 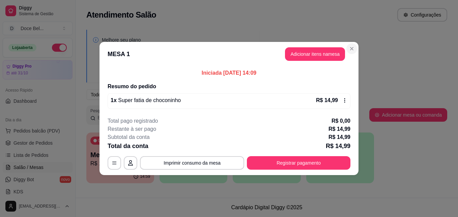 I want to click on button: Registrar pagamento, so click(x=299, y=163).